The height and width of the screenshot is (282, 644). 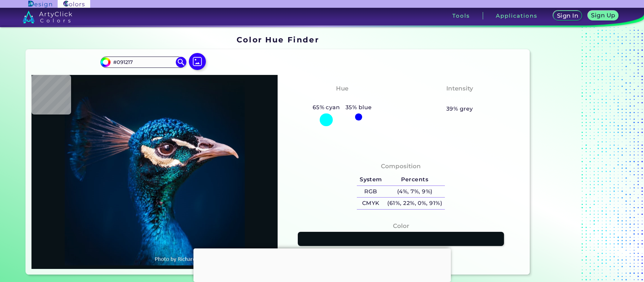 What do you see at coordinates (603, 16) in the screenshot?
I see `a: Sign Up` at bounding box center [603, 16].